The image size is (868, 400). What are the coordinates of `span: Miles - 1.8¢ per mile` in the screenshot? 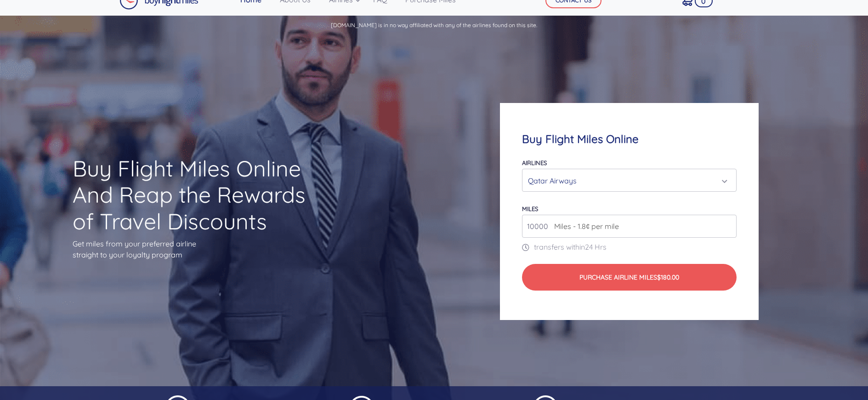 It's located at (584, 226).